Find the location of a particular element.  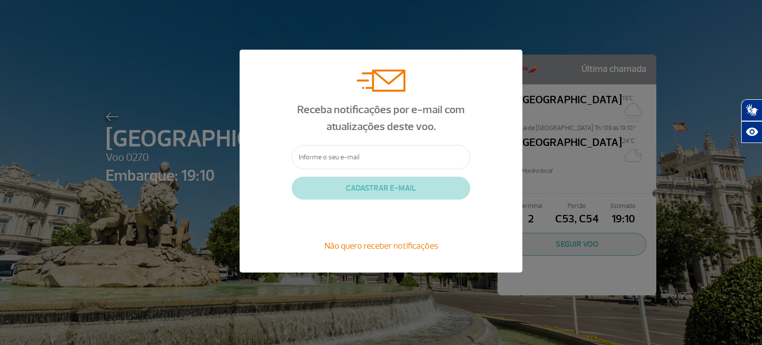

button: Abrir tradutor de língua de sinais. is located at coordinates (751, 110).